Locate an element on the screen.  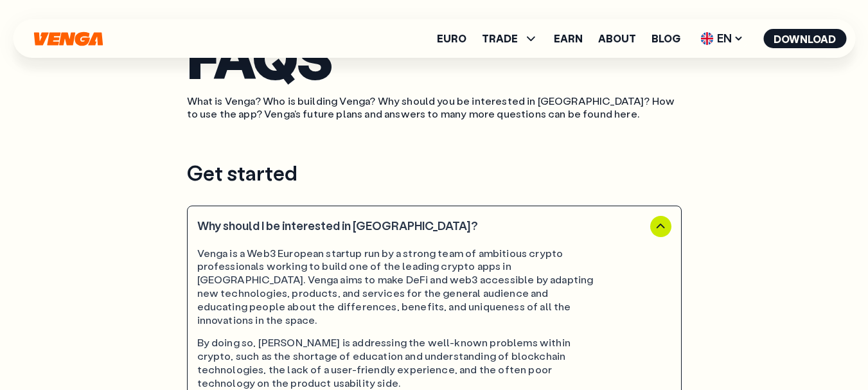
svg: Home is located at coordinates (68, 38).